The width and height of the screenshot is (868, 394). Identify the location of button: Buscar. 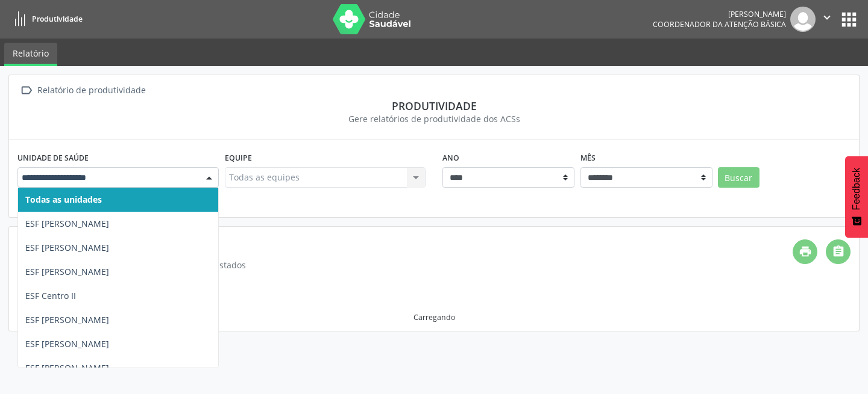
(738, 177).